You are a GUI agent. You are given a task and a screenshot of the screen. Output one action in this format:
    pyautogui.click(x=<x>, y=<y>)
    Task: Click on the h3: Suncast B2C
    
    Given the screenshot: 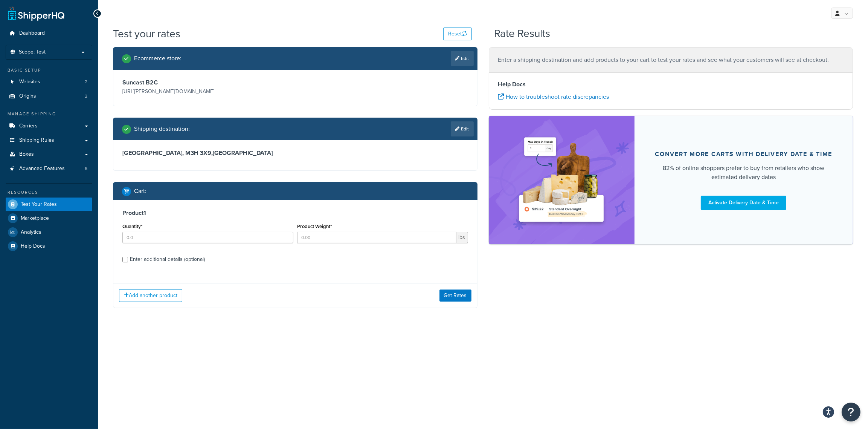 What is the action you would take?
    pyautogui.click(x=208, y=82)
    